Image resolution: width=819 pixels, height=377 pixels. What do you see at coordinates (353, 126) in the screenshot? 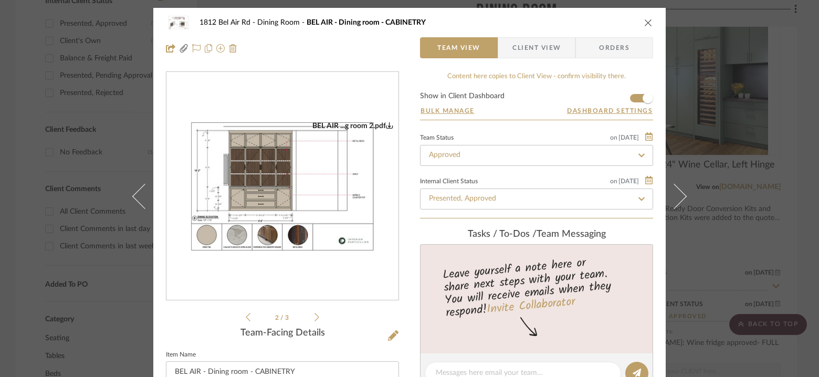
I see `div: BEL AIR ...g room 2.pdf` at bounding box center [353, 126].